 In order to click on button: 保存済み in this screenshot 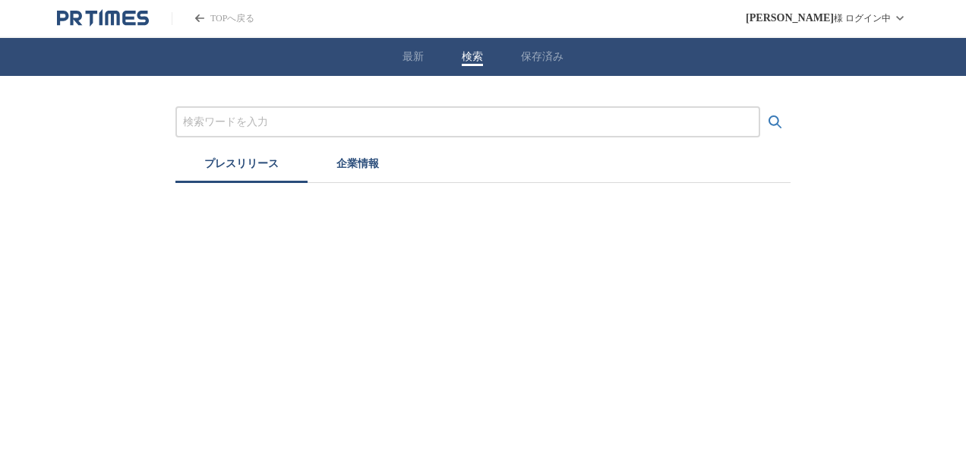, I will do `click(542, 57)`.